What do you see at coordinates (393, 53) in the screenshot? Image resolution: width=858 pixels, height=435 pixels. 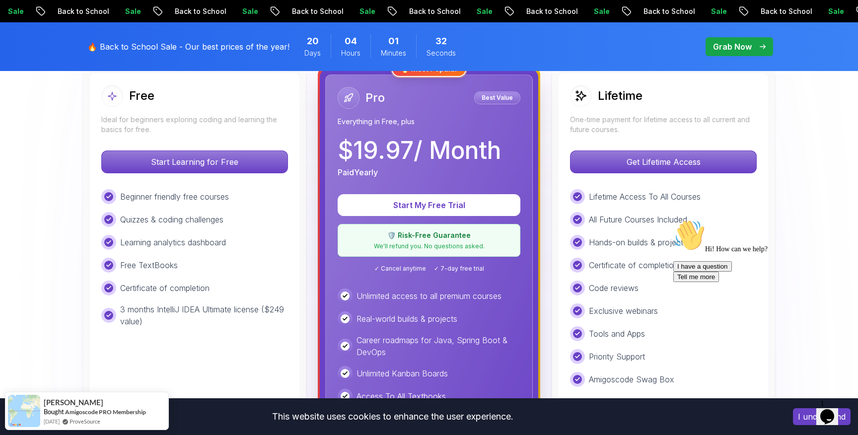 I see `span: Minutes` at bounding box center [393, 53].